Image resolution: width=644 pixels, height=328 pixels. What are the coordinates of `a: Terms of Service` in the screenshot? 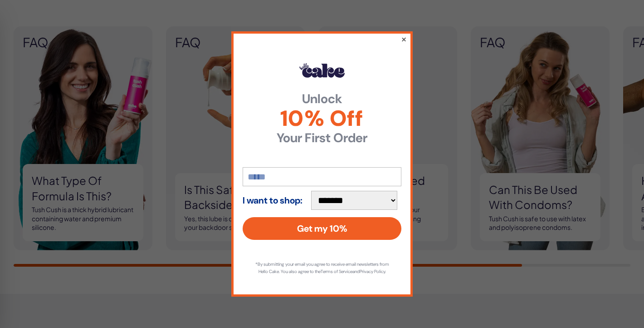 It's located at (337, 271).